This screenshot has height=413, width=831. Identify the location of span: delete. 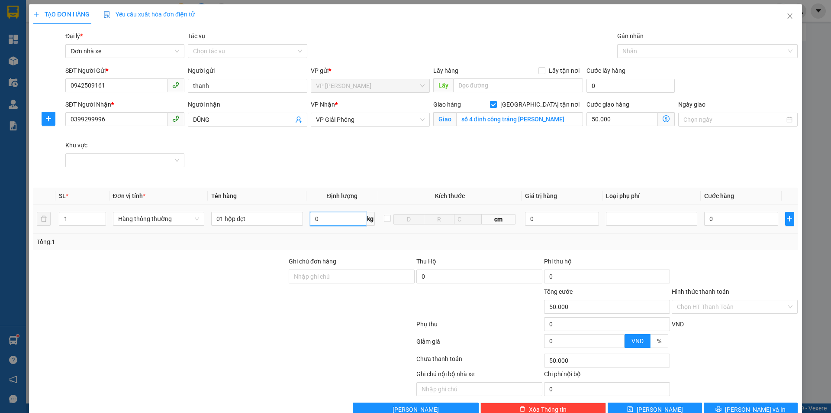
(523, 409).